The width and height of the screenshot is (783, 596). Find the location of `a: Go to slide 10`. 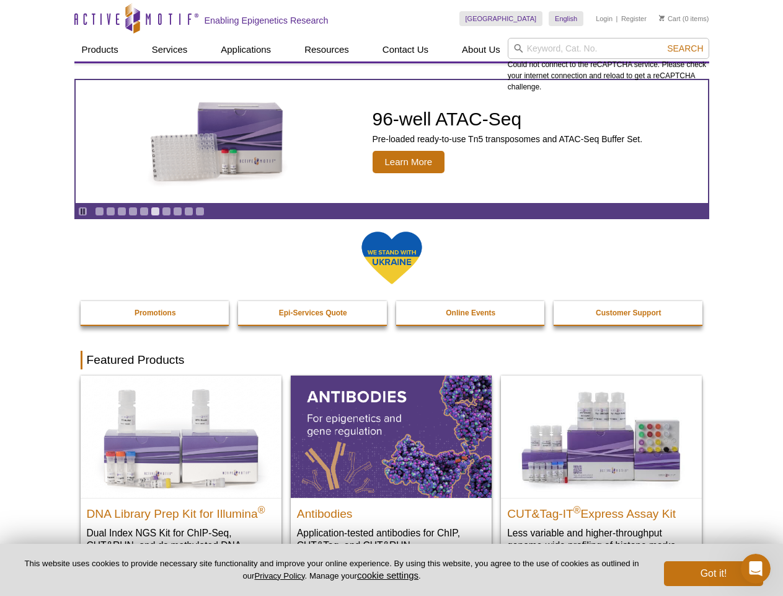

a: Go to slide 10 is located at coordinates (200, 211).